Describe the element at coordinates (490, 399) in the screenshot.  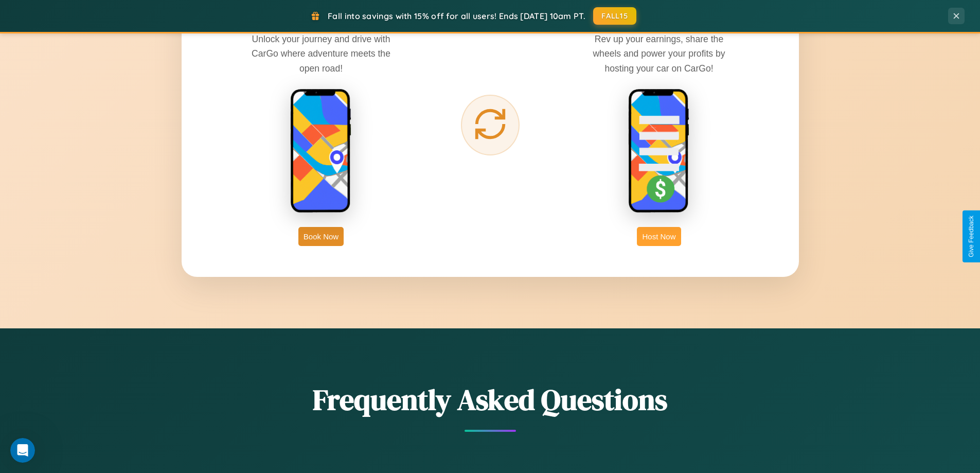
I see `h2: Frequently Asked Questions` at that location.